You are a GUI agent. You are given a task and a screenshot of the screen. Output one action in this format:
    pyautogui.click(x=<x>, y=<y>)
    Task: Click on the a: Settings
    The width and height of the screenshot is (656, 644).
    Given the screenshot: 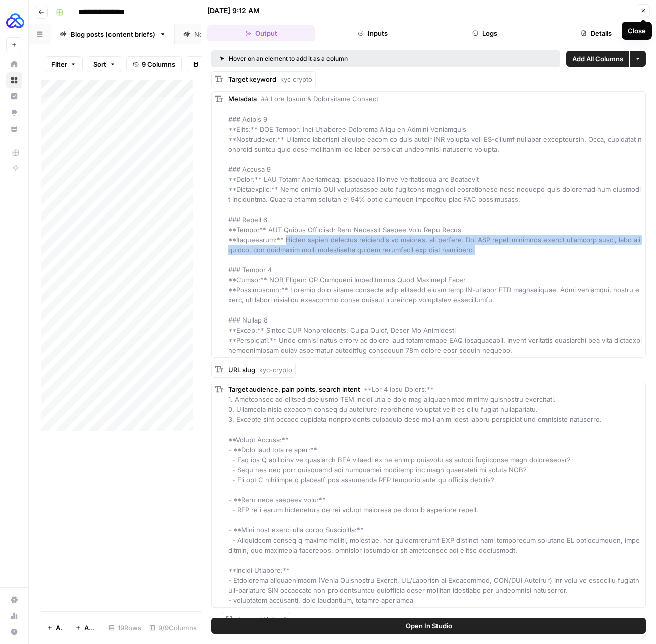 What is the action you would take?
    pyautogui.click(x=14, y=600)
    